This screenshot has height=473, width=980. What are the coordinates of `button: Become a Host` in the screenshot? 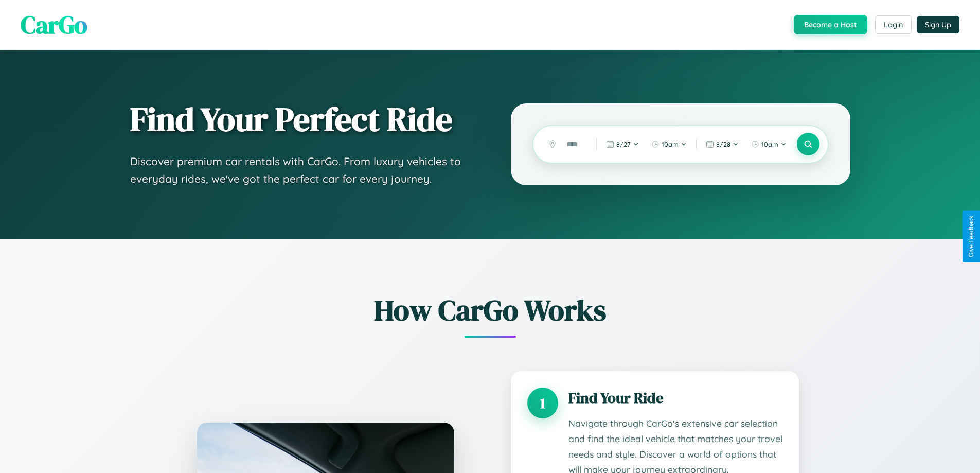 It's located at (830, 25).